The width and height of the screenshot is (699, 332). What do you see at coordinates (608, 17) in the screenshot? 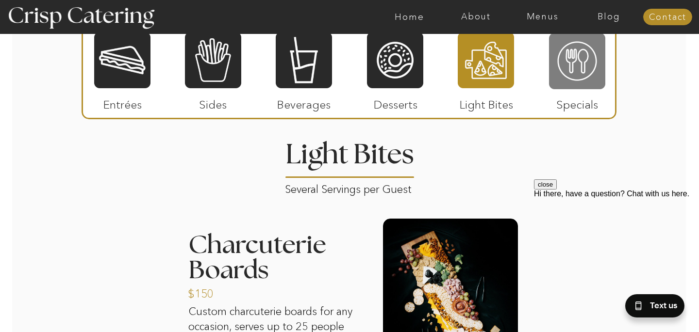
I see `nav: Blog` at bounding box center [608, 17].